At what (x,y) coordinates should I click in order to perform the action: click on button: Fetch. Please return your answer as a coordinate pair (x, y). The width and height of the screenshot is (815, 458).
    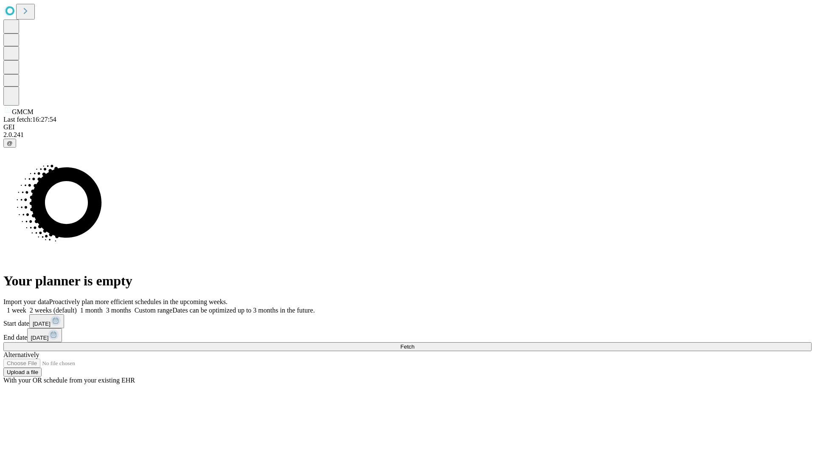
    Looking at the image, I should click on (408, 347).